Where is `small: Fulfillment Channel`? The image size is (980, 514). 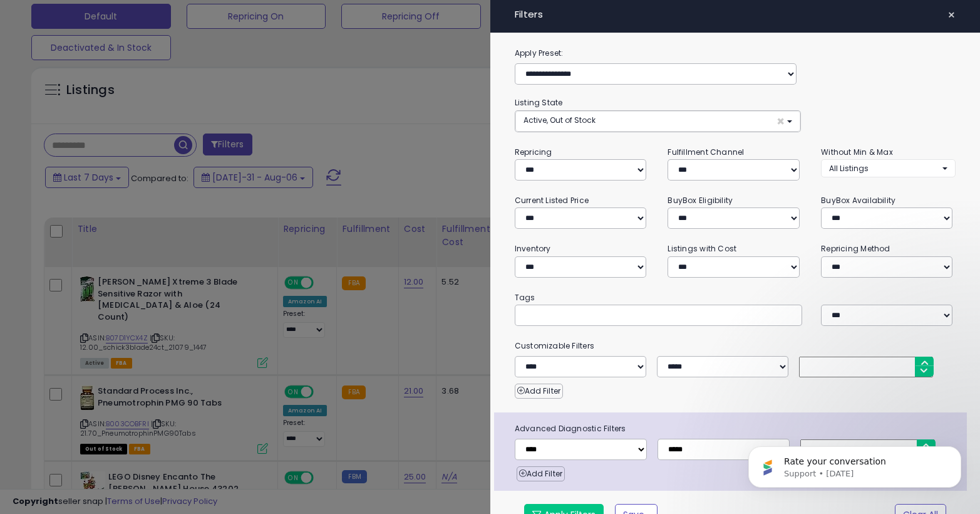 small: Fulfillment Channel is located at coordinates (706, 152).